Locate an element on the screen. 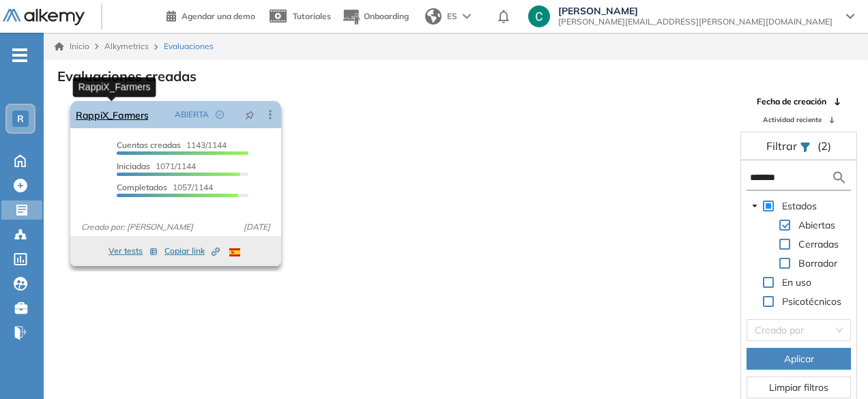 Image resolution: width=868 pixels, height=399 pixels. span: Estados is located at coordinates (799, 206).